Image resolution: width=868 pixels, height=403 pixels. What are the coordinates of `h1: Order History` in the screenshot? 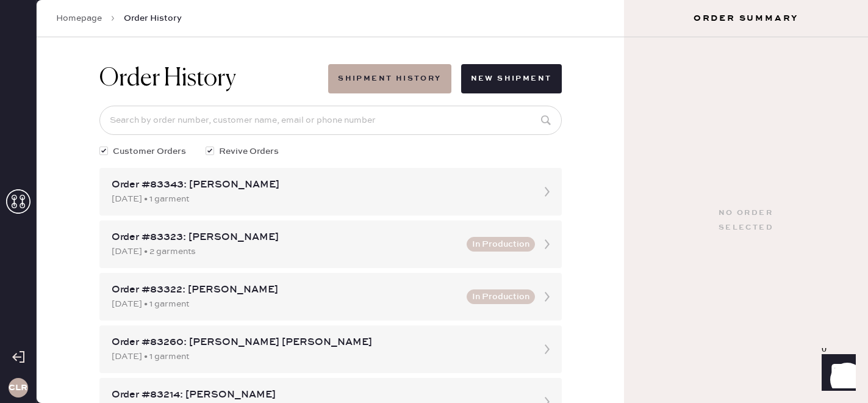 It's located at (168, 78).